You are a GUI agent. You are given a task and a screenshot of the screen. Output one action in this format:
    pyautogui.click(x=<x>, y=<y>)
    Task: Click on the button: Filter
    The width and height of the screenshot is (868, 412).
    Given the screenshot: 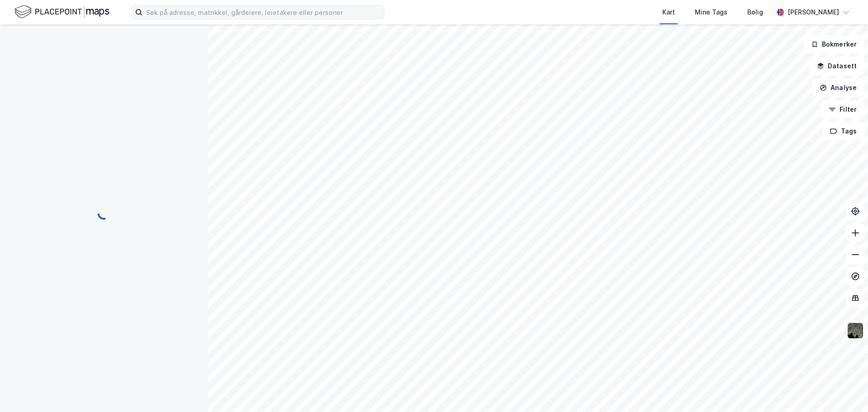 What is the action you would take?
    pyautogui.click(x=842, y=109)
    